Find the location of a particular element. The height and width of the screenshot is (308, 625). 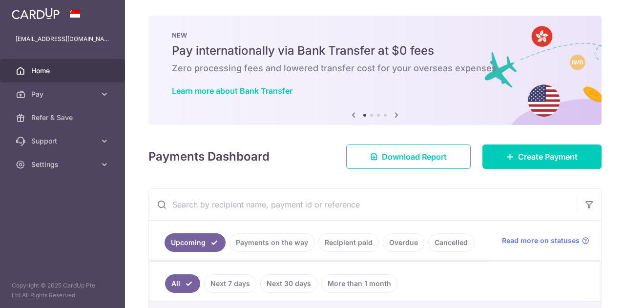

span: Support is located at coordinates (63, 141).